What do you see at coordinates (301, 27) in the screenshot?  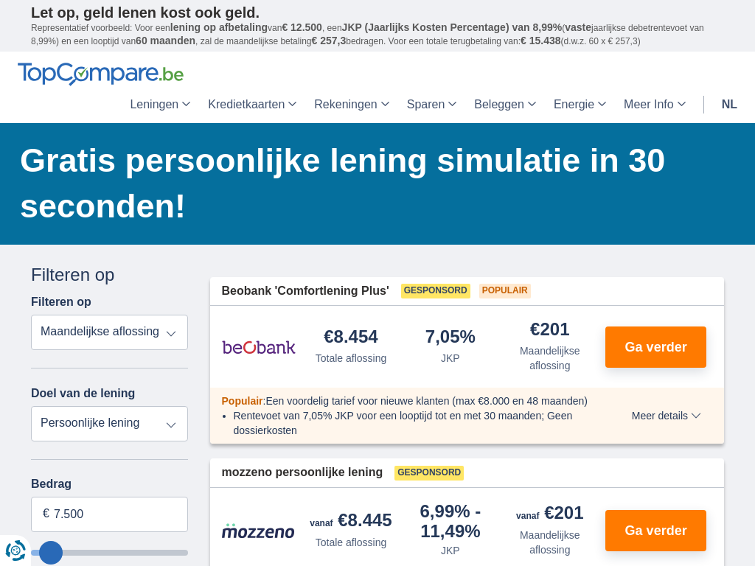 I see `span: € 12.500` at bounding box center [301, 27].